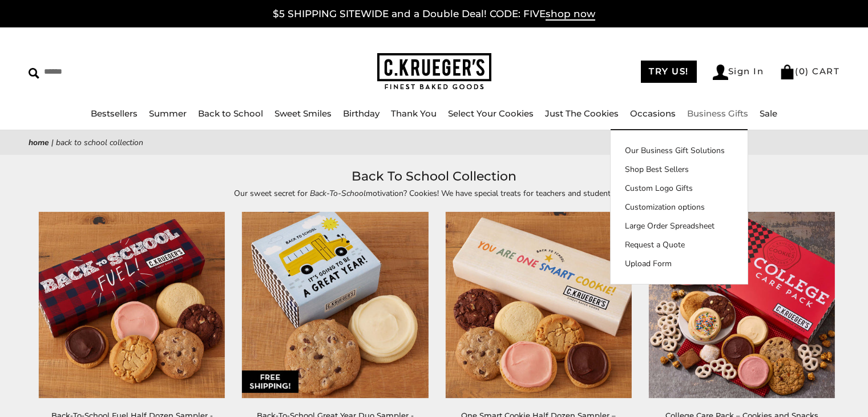 Image resolution: width=868 pixels, height=417 pixels. I want to click on img: Back-To-School Fuel Half Dozen Sampler - Assorted Cookies, so click(132, 305).